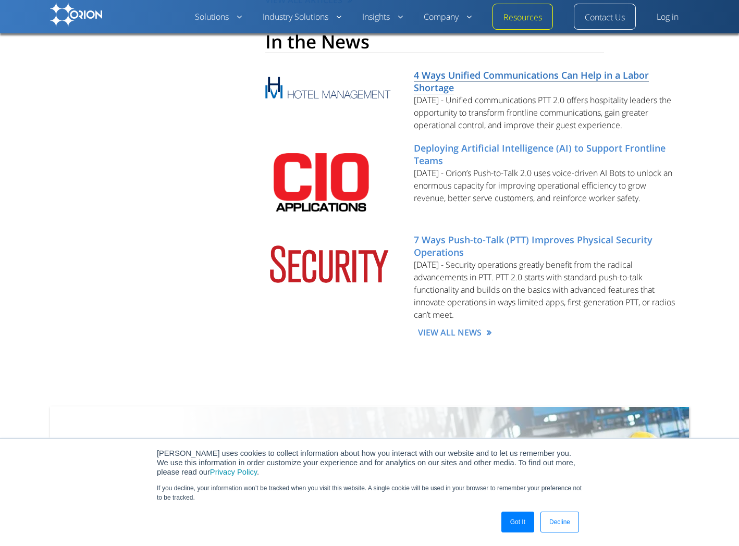 The width and height of the screenshot is (739, 546). I want to click on a: 7 Ways Push-to-Talk (PTT) Improves Physical Security Operations, so click(533, 246).